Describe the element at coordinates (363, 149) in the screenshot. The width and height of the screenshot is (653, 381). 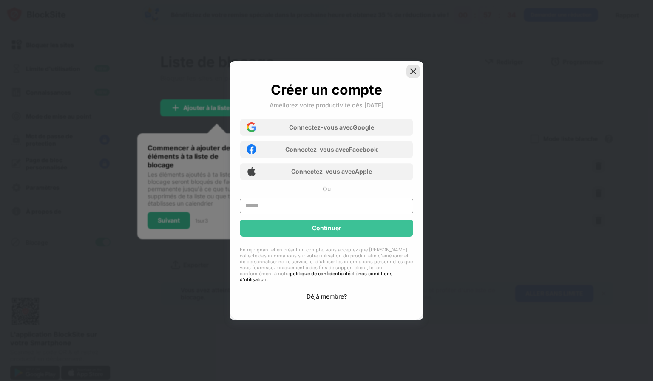
I see `font: Facebook` at that location.